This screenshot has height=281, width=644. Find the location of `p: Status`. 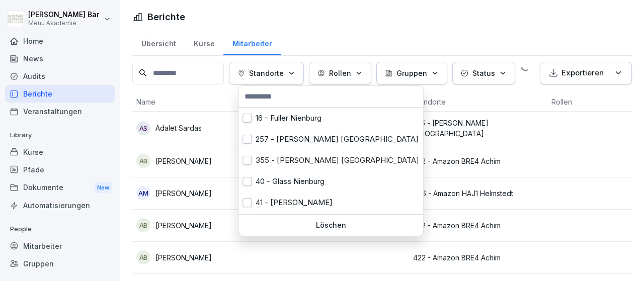

p: Status is located at coordinates (483, 73).